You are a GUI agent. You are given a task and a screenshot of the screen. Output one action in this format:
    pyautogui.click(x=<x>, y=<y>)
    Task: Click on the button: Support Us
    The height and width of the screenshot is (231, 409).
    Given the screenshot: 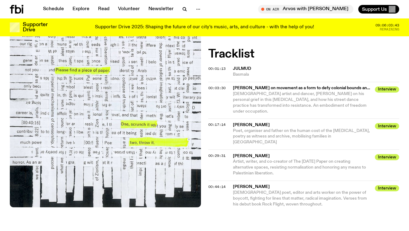 What is the action you would take?
    pyautogui.click(x=379, y=9)
    